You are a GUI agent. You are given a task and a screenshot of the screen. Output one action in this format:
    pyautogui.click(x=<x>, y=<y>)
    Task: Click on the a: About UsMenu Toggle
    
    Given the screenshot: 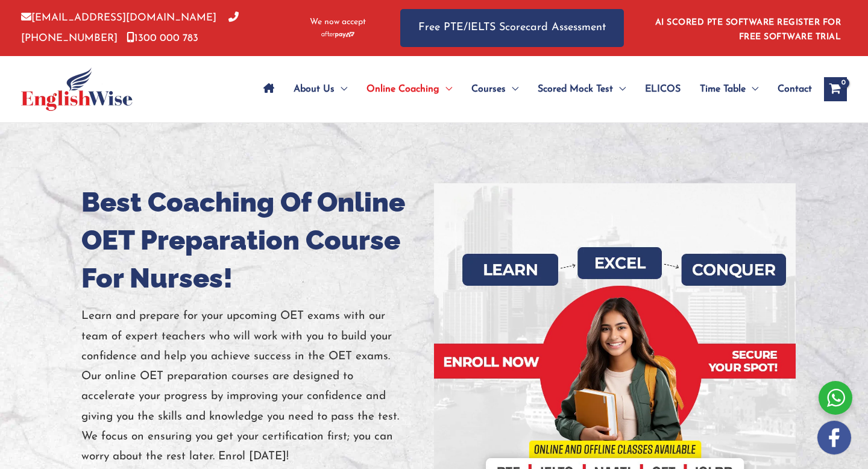 What is the action you would take?
    pyautogui.click(x=320, y=89)
    